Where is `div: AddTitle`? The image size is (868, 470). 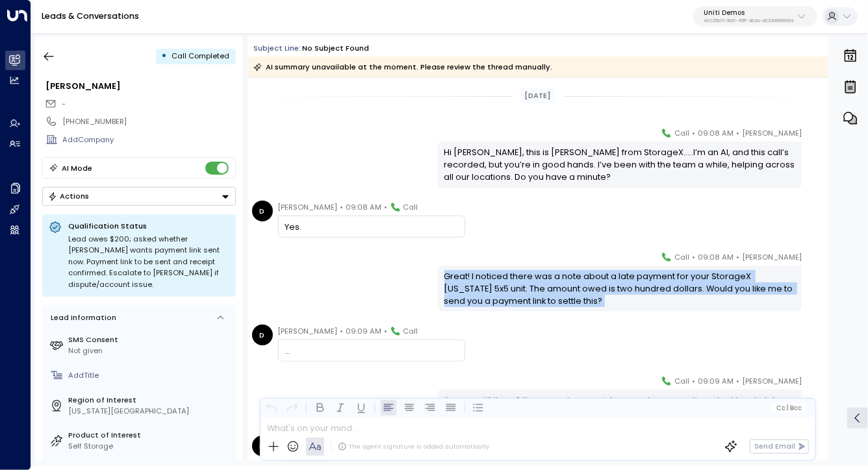 div: AddTitle is located at coordinates (149, 375).